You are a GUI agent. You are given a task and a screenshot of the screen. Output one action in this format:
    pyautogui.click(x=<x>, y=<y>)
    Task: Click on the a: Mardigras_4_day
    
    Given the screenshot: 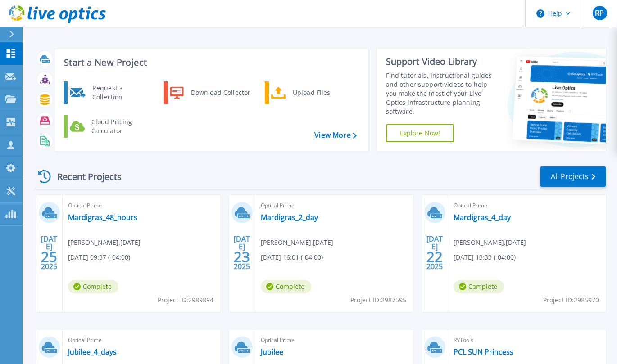 What is the action you would take?
    pyautogui.click(x=482, y=218)
    